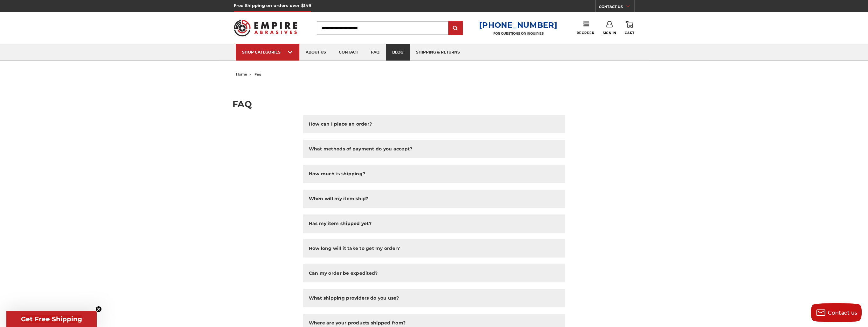  Describe the element at coordinates (434, 273) in the screenshot. I see `button: Can my order be expedited?` at that location.